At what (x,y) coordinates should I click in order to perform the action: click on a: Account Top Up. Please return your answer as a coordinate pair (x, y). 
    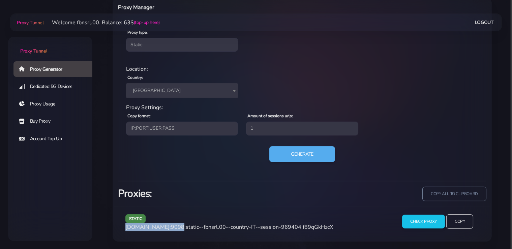
    Looking at the image, I should click on (56, 139).